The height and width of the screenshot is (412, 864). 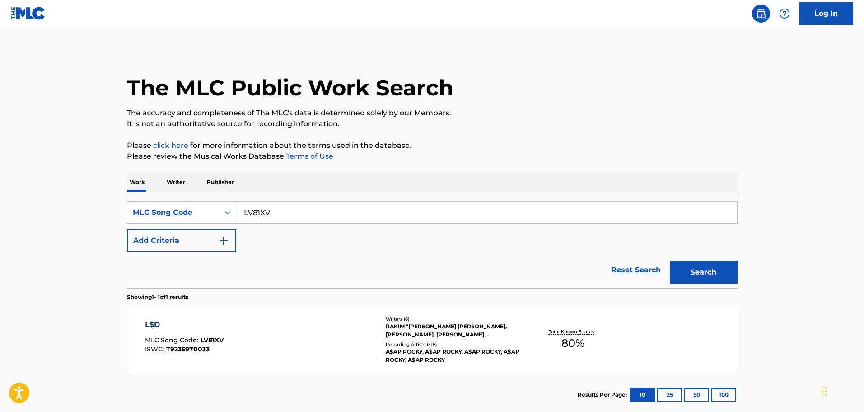 I want to click on p: The accuracy and completeness of The MLC's data is determined solely by our Members., so click(x=432, y=113).